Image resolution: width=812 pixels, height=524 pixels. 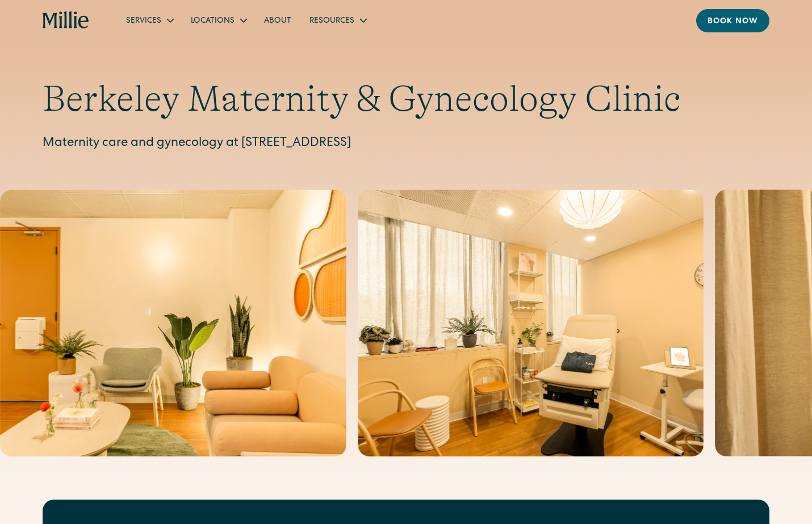 I want to click on a: home, so click(x=66, y=21).